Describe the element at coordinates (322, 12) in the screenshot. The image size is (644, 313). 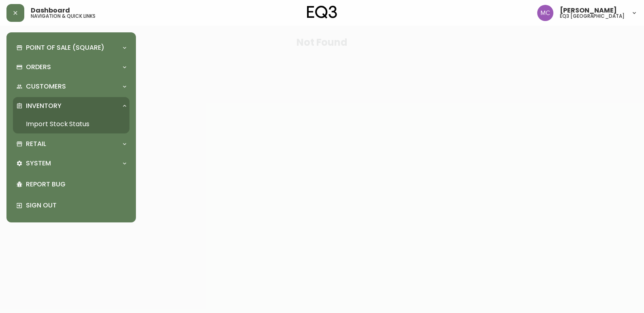
I see `img: logo` at that location.